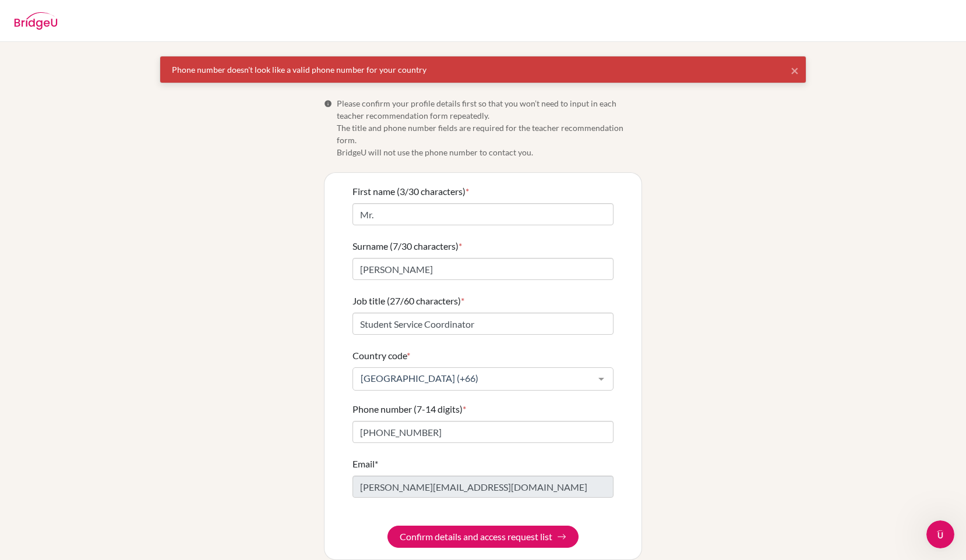 The height and width of the screenshot is (560, 966). I want to click on label: Country code, so click(381, 355).